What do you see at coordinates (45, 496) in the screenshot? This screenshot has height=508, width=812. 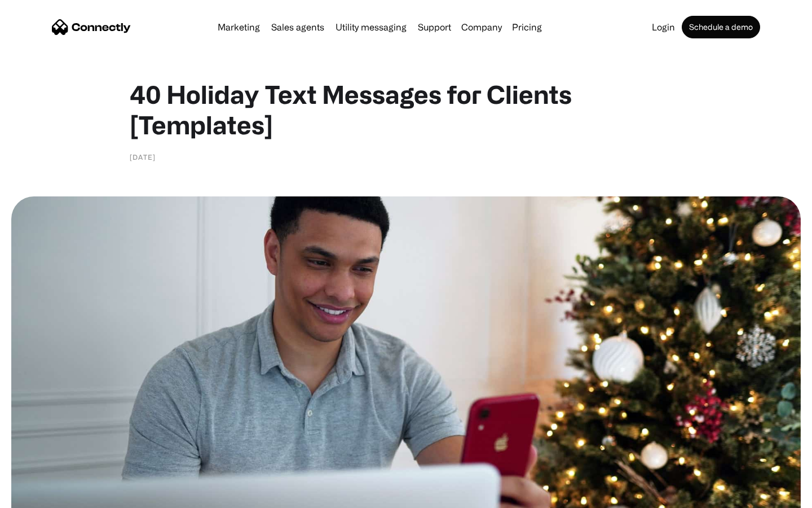 I see `ul: Language list` at bounding box center [45, 496].